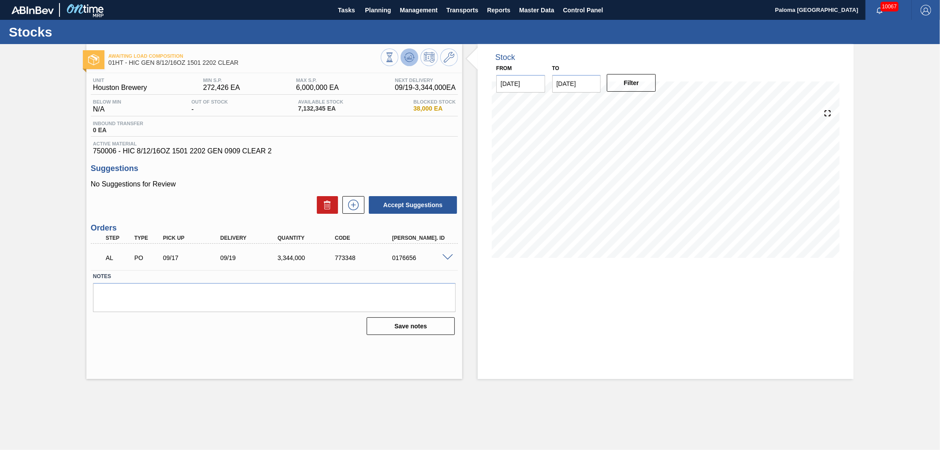 This screenshot has height=450, width=940. I want to click on span: Houston Brewery, so click(120, 88).